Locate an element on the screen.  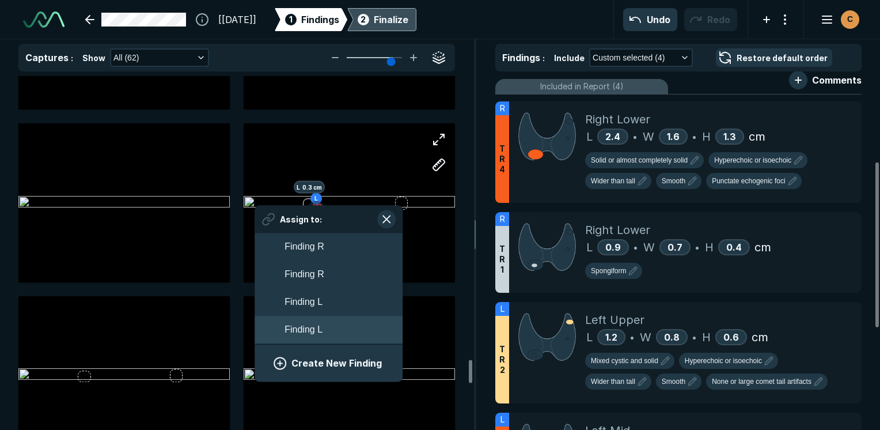
span: 0.6 is located at coordinates (731, 337).